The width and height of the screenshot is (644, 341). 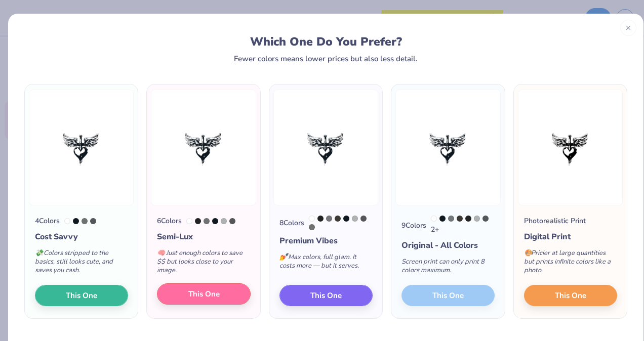 What do you see at coordinates (325, 59) in the screenshot?
I see `div: Fewer colors means lower prices but also less detail.` at bounding box center [325, 59].